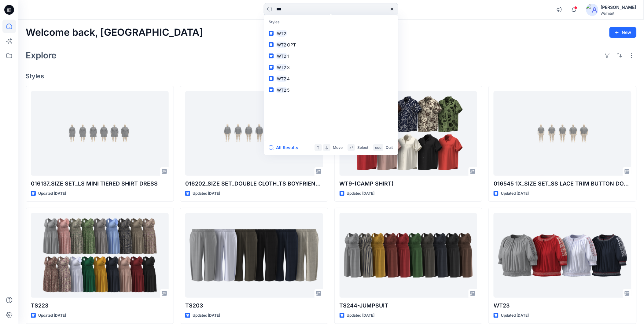 Image resolution: width=644 pixels, height=324 pixels. What do you see at coordinates (100, 255) in the screenshot?
I see `a: TS223` at bounding box center [100, 255].